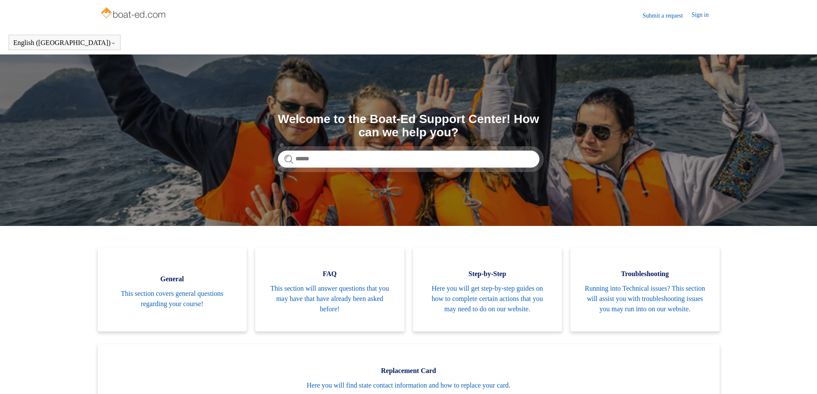 Image resolution: width=817 pixels, height=394 pixels. I want to click on span: Running into Technical issues? This section will assist you with troubleshooting issues you may r..., so click(645, 299).